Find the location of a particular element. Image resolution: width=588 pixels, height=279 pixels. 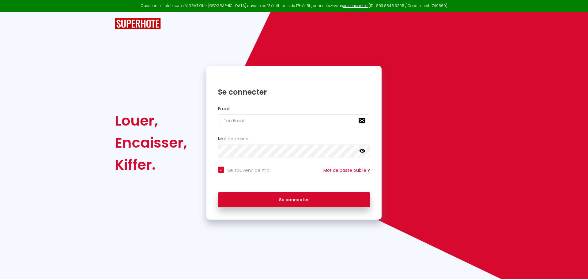

h1: Se connecter is located at coordinates (294, 92).